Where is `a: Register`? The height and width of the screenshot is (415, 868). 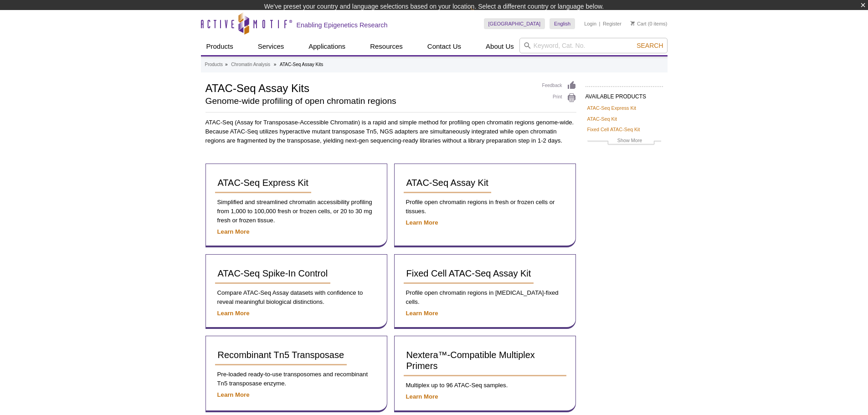
a: Register is located at coordinates (612, 24).